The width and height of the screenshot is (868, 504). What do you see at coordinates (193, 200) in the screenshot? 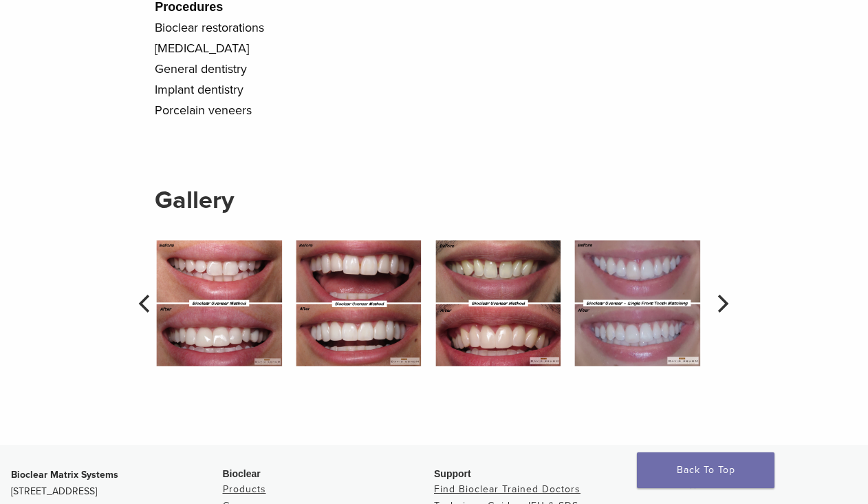
I see `h2: Gallery` at bounding box center [193, 200].